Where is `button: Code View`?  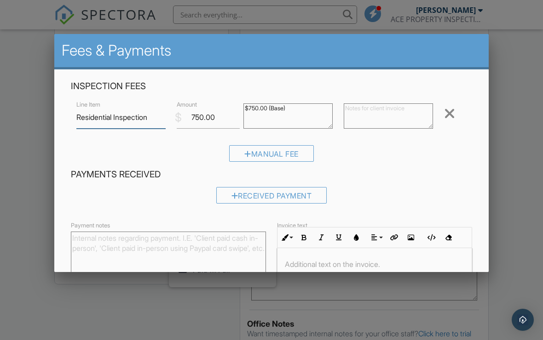 button: Code View is located at coordinates (431, 238).